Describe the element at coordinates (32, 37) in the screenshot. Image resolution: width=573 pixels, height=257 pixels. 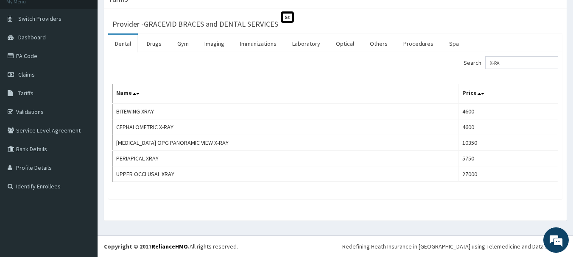
I see `span: Dashboard` at that location.